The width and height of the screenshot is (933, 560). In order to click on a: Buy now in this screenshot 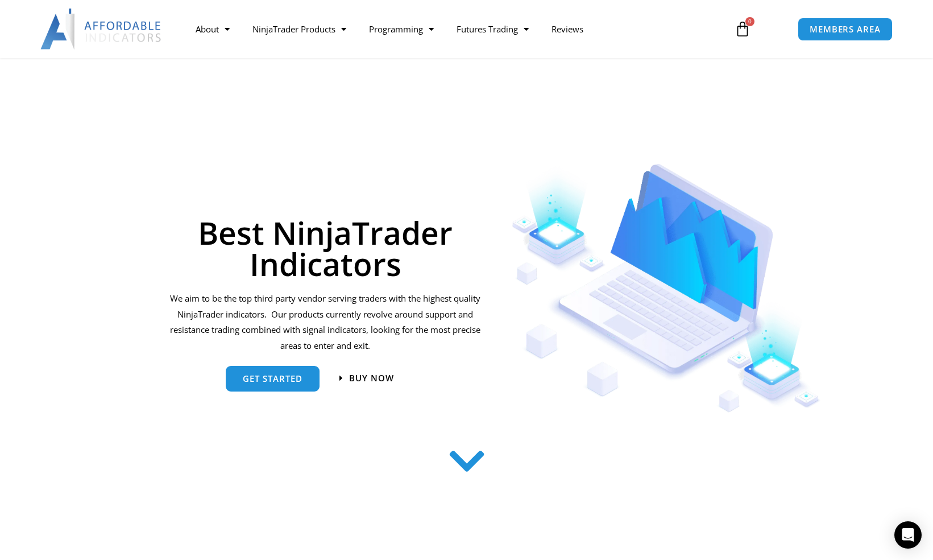, I will do `click(367, 378)`.